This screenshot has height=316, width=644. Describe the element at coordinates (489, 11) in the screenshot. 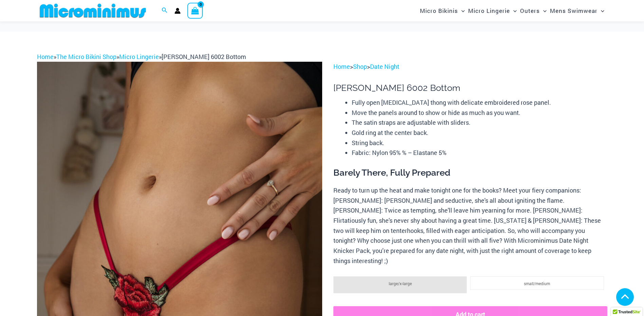

I see `span: Micro Lingerie` at that location.